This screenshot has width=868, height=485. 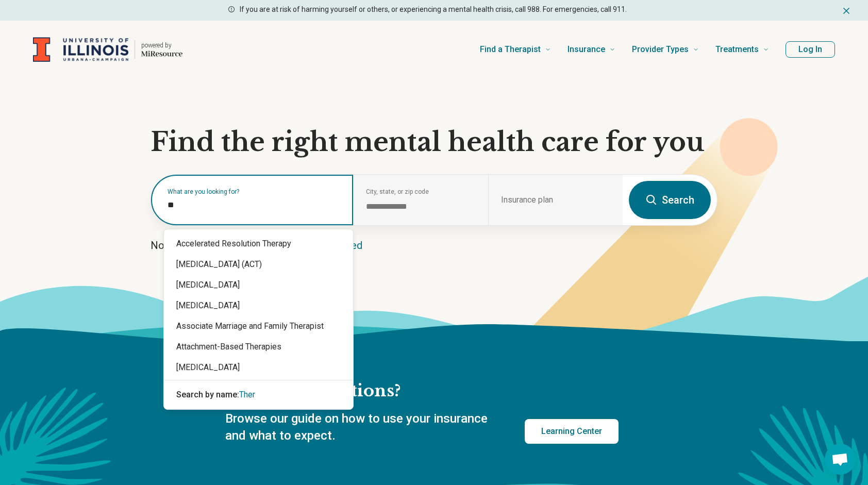 What do you see at coordinates (586, 50) in the screenshot?
I see `span: Insurance` at bounding box center [586, 50].